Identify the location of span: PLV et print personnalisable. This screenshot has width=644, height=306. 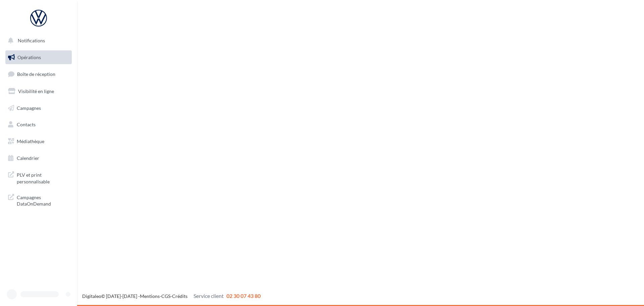
(43, 177).